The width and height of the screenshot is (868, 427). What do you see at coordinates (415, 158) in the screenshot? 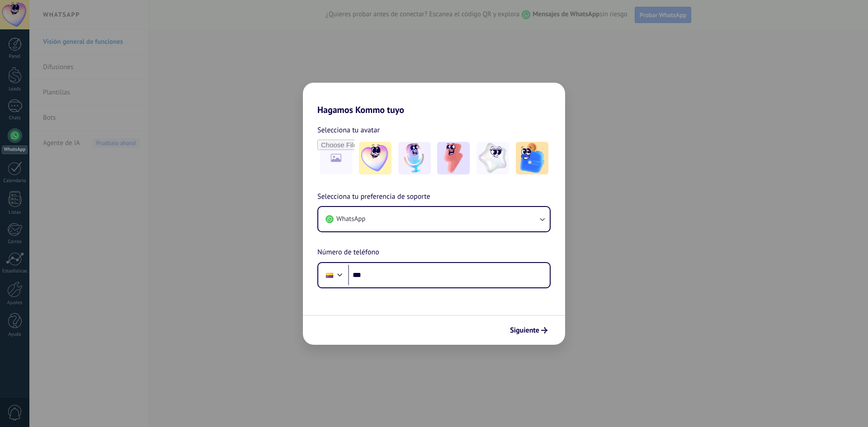
I see `img: -2.jpeg` at bounding box center [415, 158].